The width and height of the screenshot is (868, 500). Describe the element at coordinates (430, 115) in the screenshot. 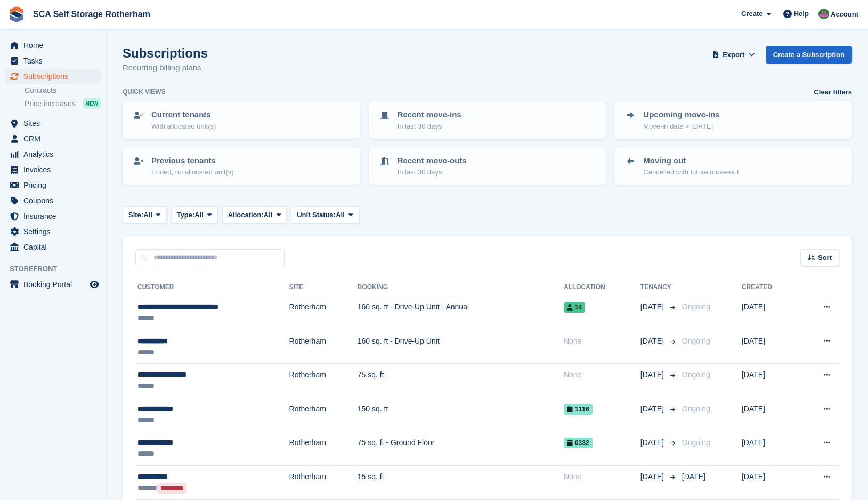

I see `p: Recent move-ins` at that location.